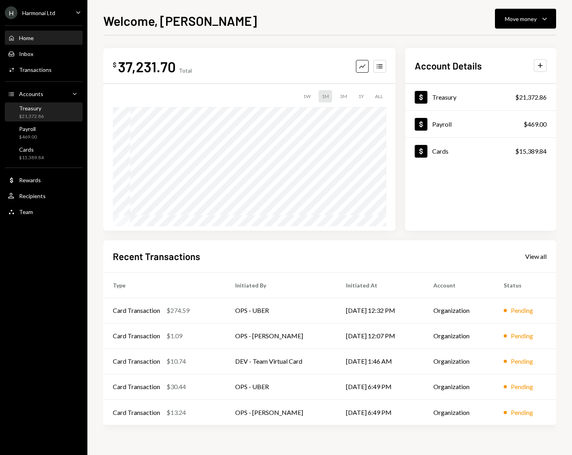  I want to click on div: View all, so click(536, 257).